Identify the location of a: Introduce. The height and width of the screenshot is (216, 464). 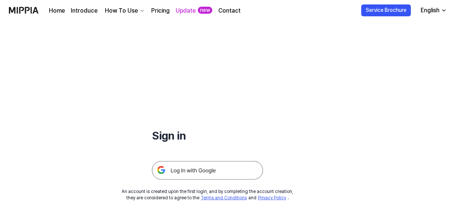
(84, 11).